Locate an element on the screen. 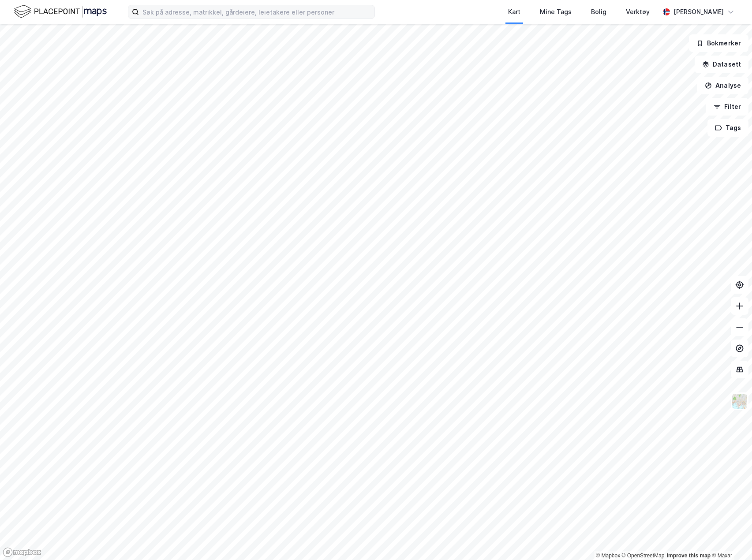 The image size is (752, 560). div: Bolig is located at coordinates (598, 12).